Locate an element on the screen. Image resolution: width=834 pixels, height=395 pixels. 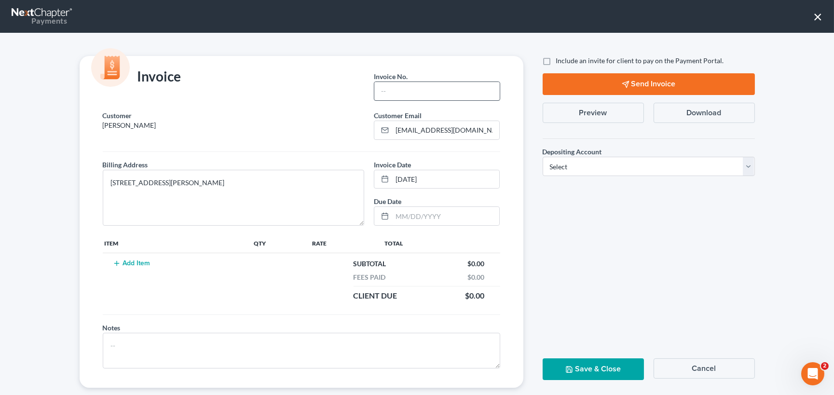
th: Total is located at coordinates (438, 243).